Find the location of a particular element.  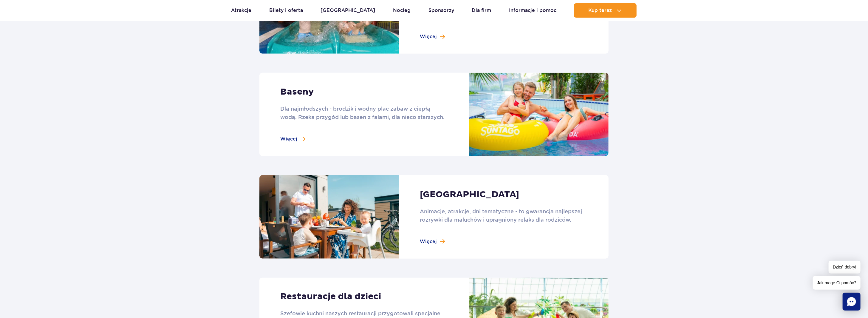

button: Kup teraz is located at coordinates (605, 11).